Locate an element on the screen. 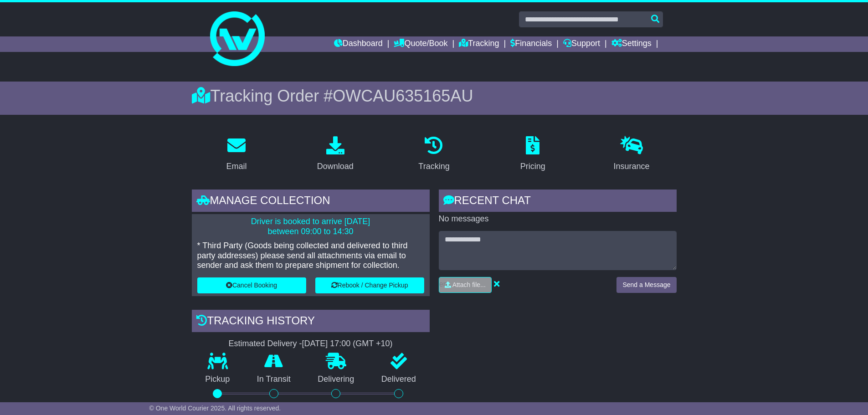  span: OWCAU635165AU is located at coordinates (403, 96).